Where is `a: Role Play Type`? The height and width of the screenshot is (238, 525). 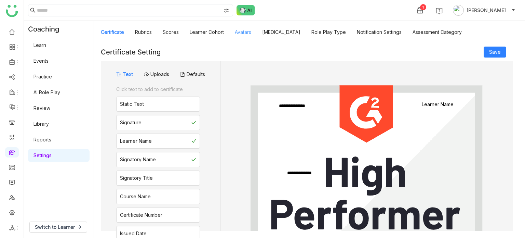 a: Role Play Type is located at coordinates (329, 32).